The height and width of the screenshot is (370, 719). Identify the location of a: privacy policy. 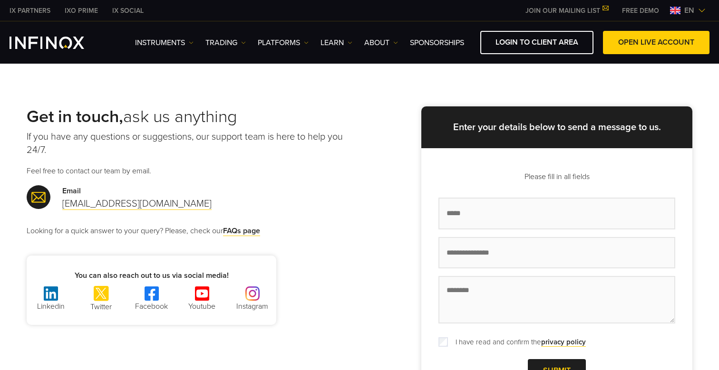
(563, 342).